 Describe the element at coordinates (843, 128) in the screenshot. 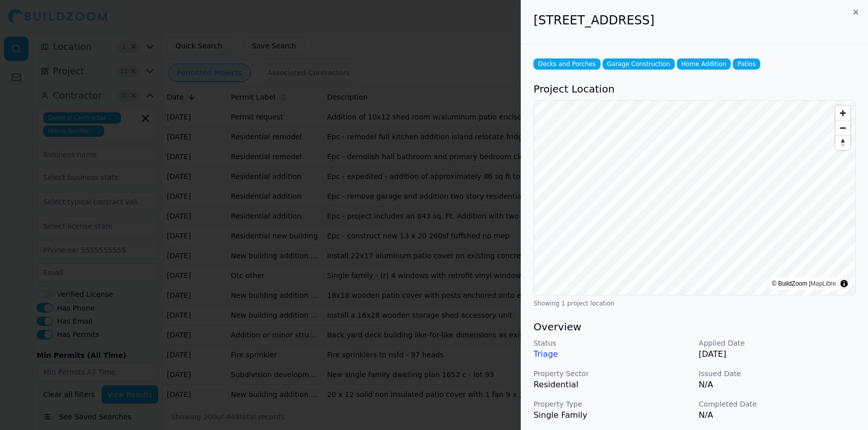

I see `button: Zoom out` at that location.